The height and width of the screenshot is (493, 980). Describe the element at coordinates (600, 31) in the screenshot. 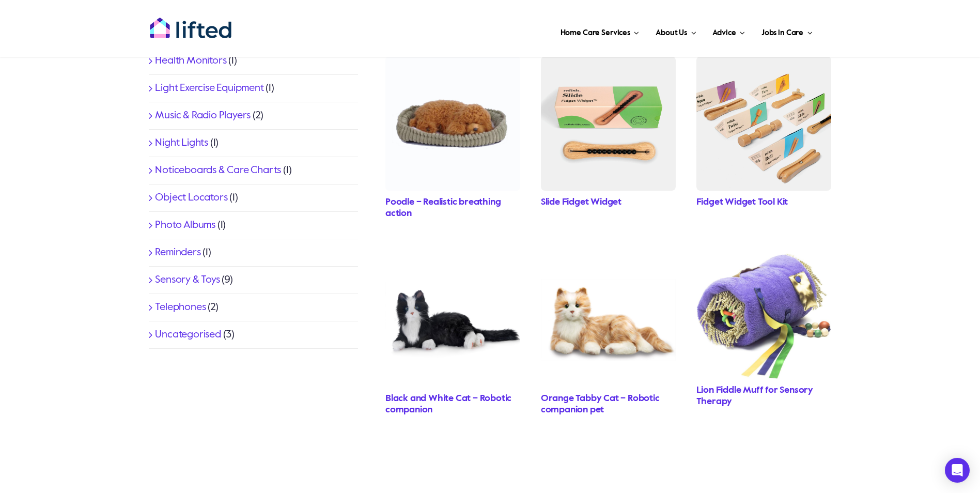

I see `a: Home Care Services` at that location.